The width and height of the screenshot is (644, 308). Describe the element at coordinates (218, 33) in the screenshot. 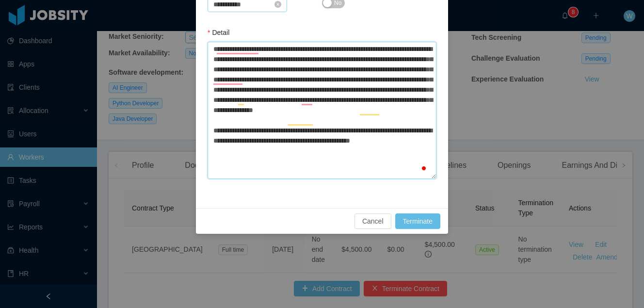

I see `label: Detail` at that location.